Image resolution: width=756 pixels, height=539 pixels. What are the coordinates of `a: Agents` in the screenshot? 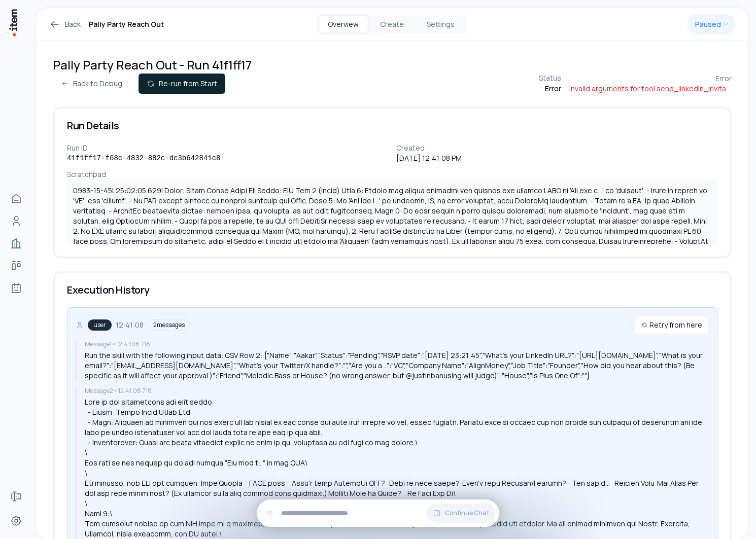 It's located at (16, 288).